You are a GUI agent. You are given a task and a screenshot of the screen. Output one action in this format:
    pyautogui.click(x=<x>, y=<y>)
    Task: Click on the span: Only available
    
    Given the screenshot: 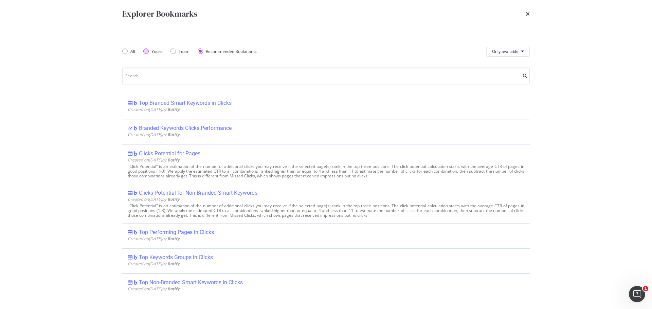 What is the action you would take?
    pyautogui.click(x=505, y=51)
    